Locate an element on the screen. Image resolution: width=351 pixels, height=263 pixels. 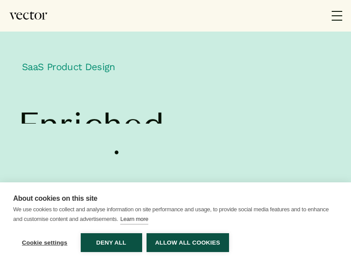
p: We use cookies to collect and analyse information on site performance and usage, to provide socia... is located at coordinates (171, 214).